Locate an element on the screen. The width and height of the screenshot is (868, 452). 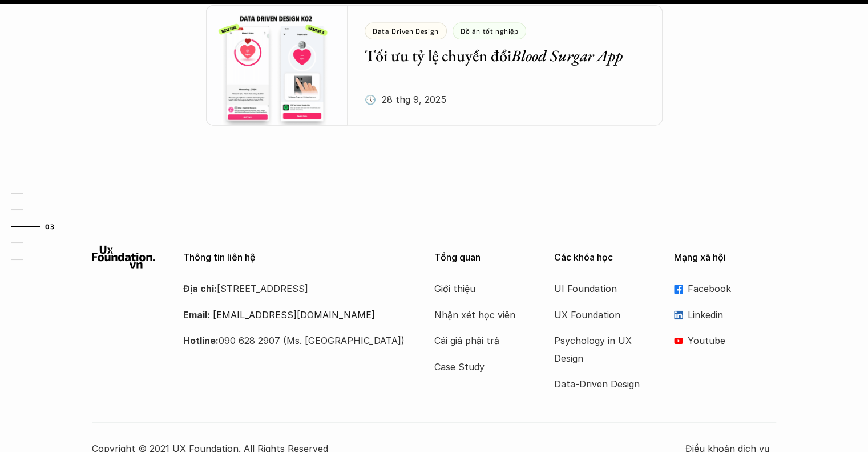
p: Mạng xã hội is located at coordinates (726, 257).